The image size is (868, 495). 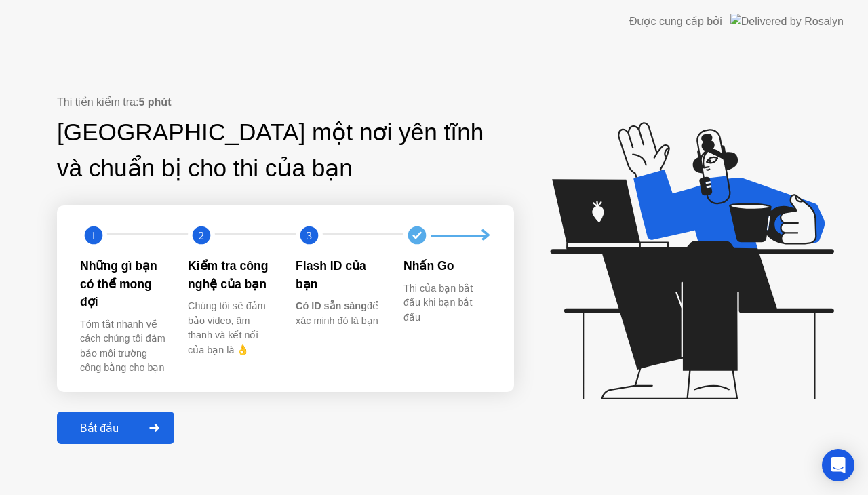 I want to click on div: Tóm tắt nhanh về cách chúng tôi đảm bảo môi trường công bằng cho bạn, so click(x=123, y=346).